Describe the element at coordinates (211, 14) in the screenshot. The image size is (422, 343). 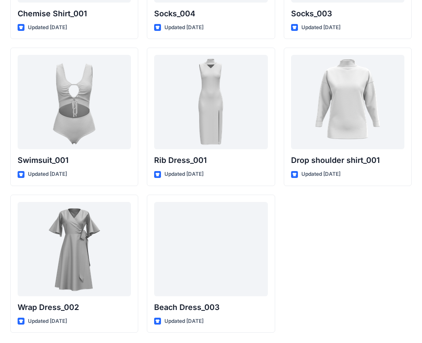
I see `p: Socks_004` at that location.